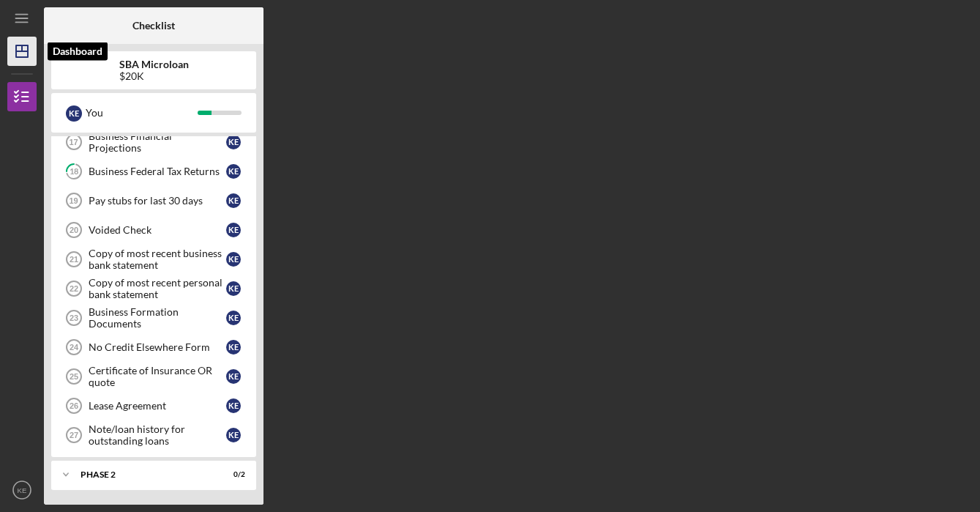 Image resolution: width=980 pixels, height=512 pixels. What do you see at coordinates (154, 26) in the screenshot?
I see `b: Checklist` at bounding box center [154, 26].